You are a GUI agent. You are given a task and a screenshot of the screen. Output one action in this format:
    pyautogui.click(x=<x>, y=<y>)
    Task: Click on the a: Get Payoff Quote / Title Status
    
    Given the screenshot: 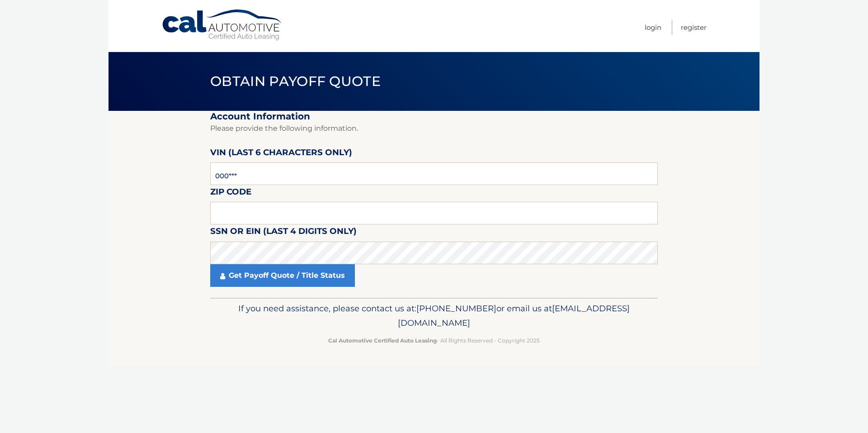 What is the action you would take?
    pyautogui.click(x=283, y=275)
    